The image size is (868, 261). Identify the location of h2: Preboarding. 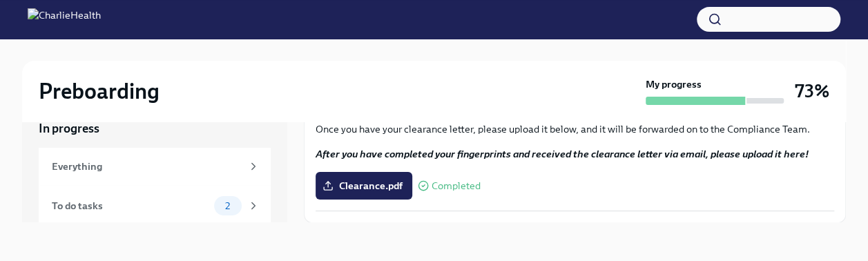
(99, 91).